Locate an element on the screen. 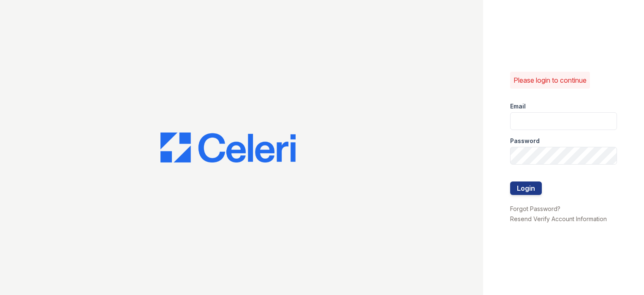  p: Please login to continue is located at coordinates (550, 80).